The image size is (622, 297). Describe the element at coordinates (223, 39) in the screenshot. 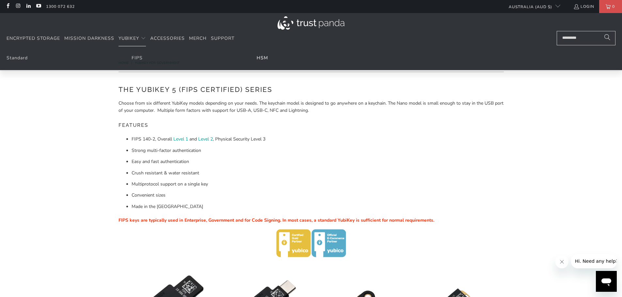

I see `a: Support` at that location.